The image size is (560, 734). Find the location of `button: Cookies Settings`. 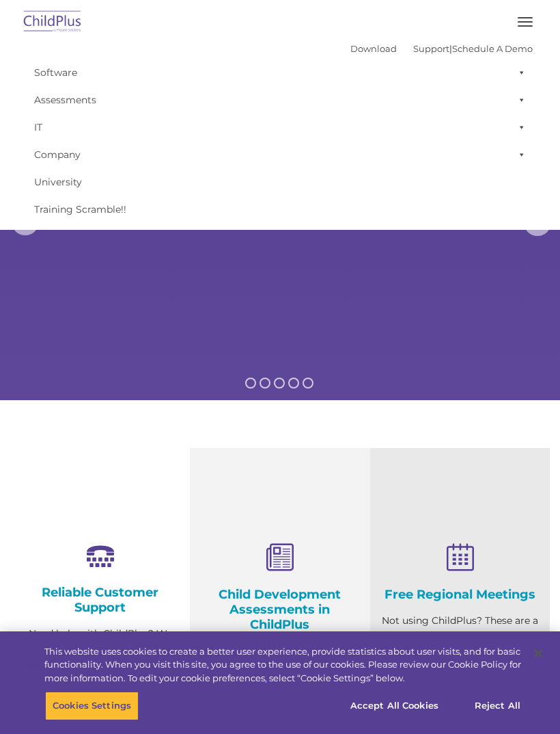

button: Cookies Settings is located at coordinates (92, 706).